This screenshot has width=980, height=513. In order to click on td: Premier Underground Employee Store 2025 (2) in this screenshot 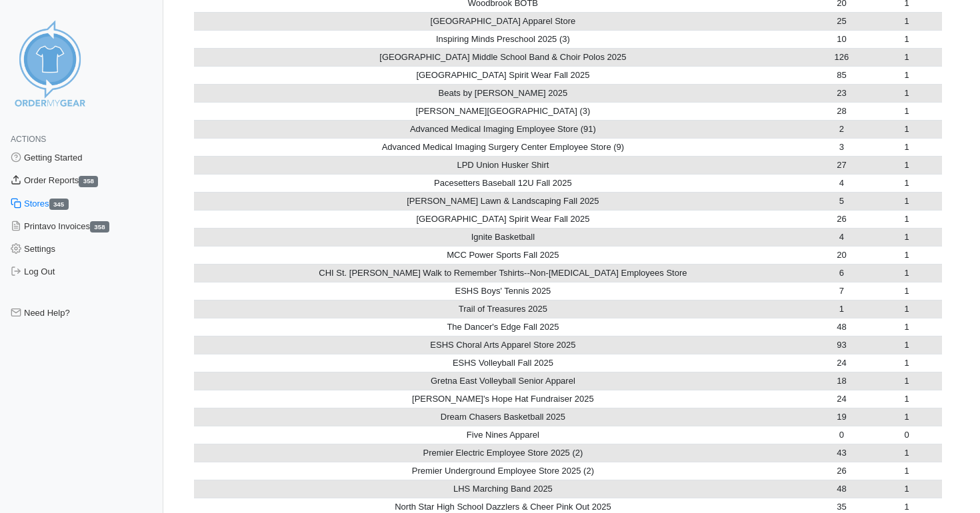, I will do `click(503, 471)`.